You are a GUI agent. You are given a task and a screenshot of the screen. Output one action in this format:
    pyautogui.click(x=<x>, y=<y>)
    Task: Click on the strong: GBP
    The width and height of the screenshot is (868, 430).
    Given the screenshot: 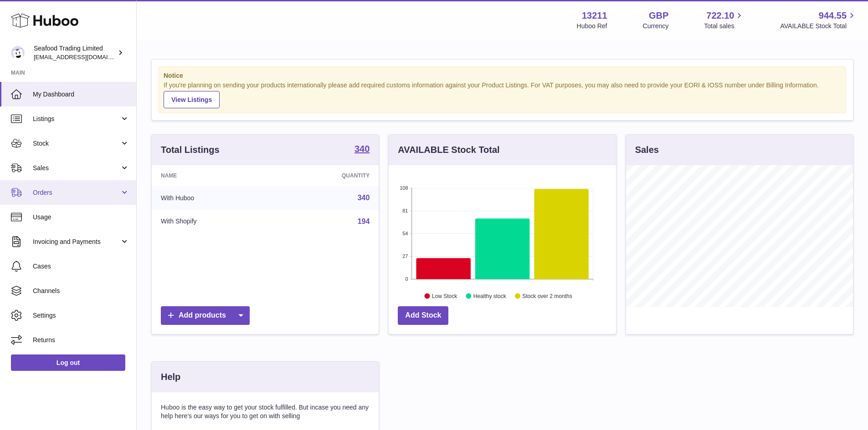 What is the action you would take?
    pyautogui.click(x=659, y=16)
    